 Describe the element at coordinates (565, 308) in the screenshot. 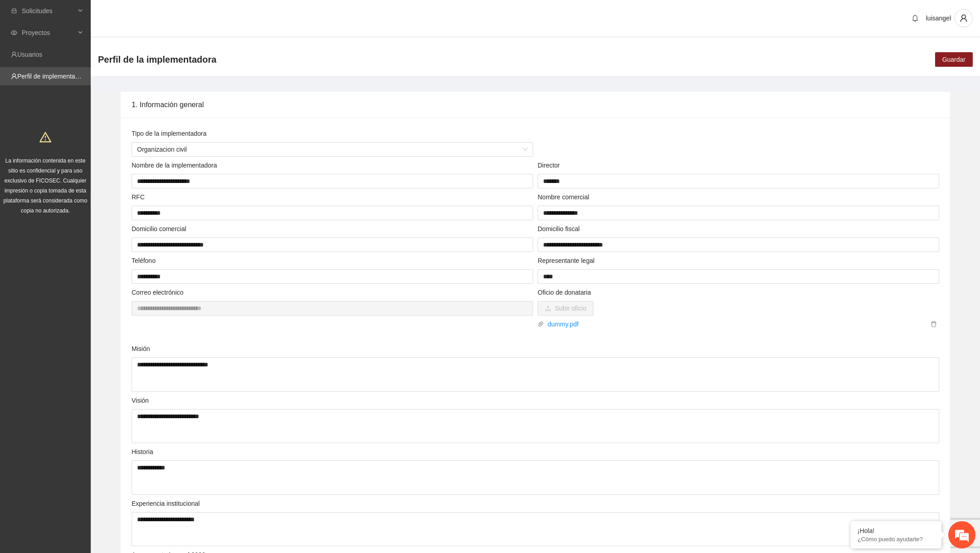

I see `button: uploadSubir oficio` at that location.